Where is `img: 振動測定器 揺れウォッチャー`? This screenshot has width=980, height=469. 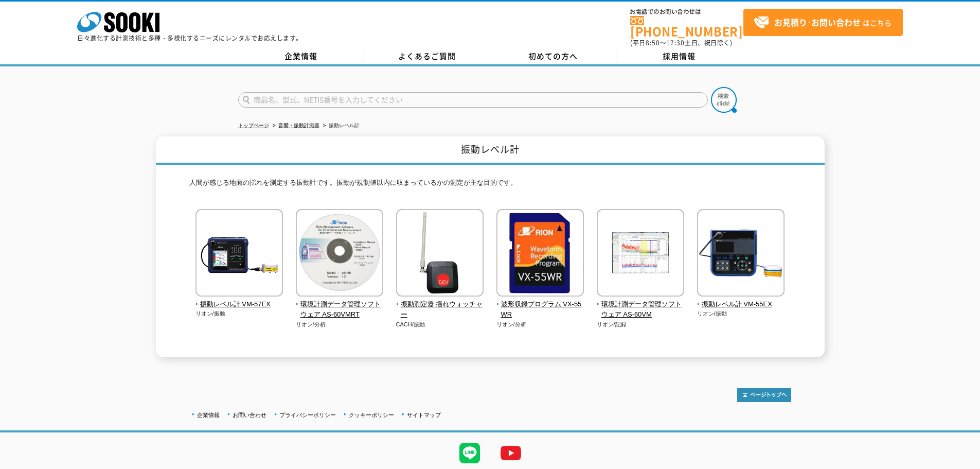
img: 振動測定器 揺れウォッチャー is located at coordinates (440, 254).